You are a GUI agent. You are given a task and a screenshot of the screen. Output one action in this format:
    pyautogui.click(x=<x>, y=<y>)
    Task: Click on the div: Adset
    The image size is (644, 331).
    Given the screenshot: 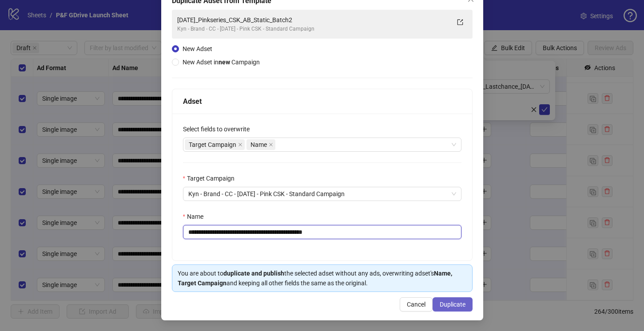 What is the action you would take?
    pyautogui.click(x=322, y=101)
    